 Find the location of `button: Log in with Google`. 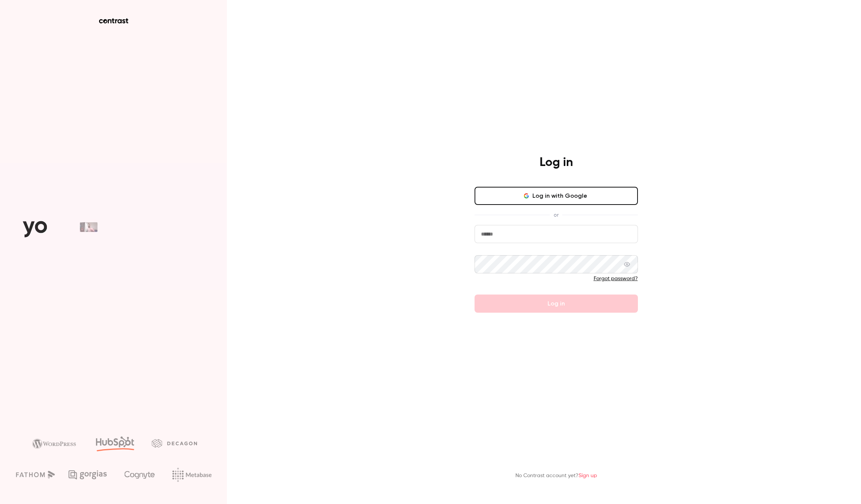

button: Log in with Google is located at coordinates (556, 196).